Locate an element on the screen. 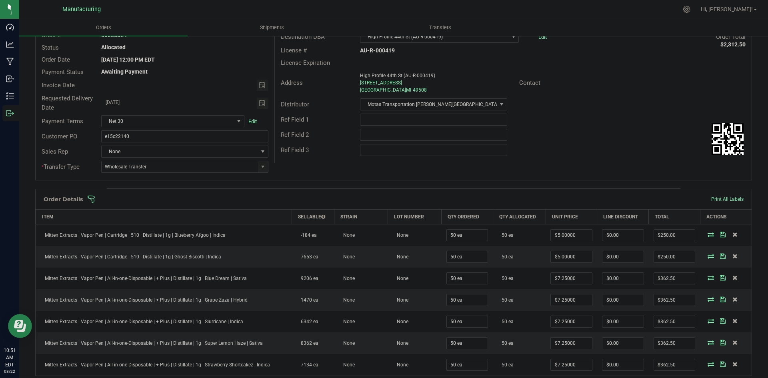  span: Distributor is located at coordinates (295, 104).